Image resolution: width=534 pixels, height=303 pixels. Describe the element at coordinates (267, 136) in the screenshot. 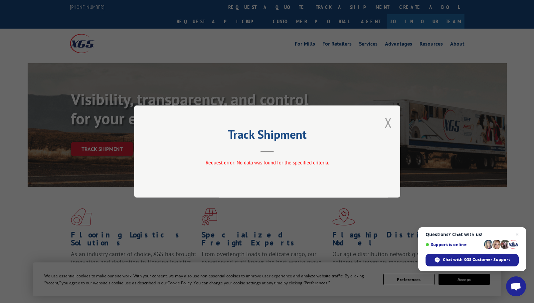

I see `h2: Track Shipment` at that location.